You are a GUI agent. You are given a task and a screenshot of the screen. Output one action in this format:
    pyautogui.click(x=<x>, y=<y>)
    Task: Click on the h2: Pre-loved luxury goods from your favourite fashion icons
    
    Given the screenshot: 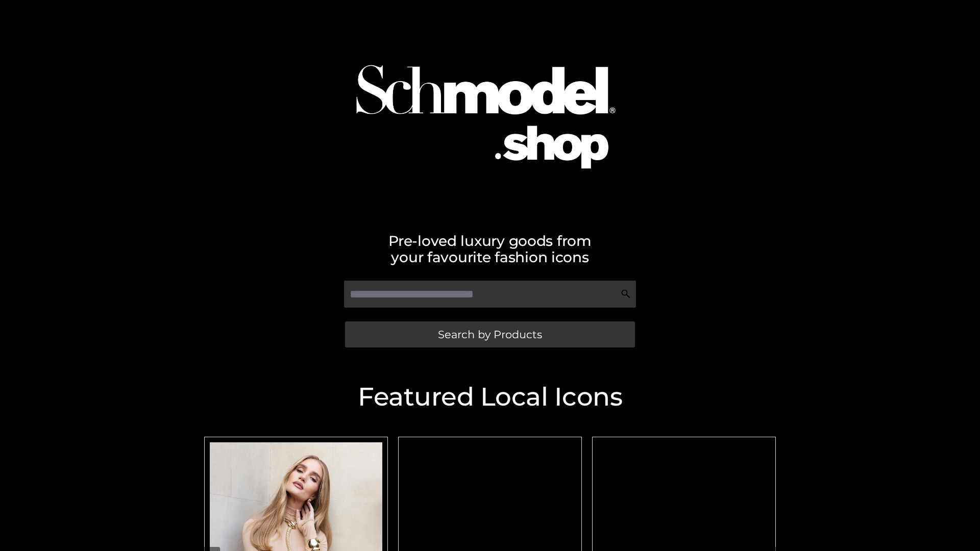 What is the action you would take?
    pyautogui.click(x=490, y=249)
    